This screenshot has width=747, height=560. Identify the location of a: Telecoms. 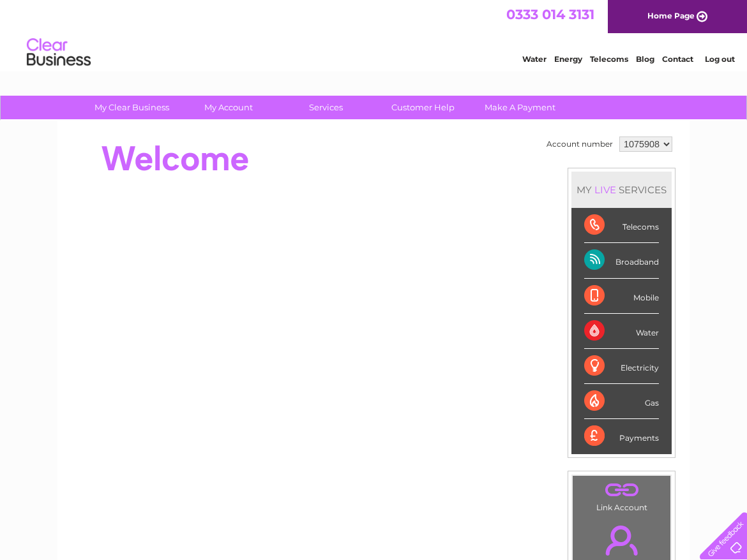
(609, 59).